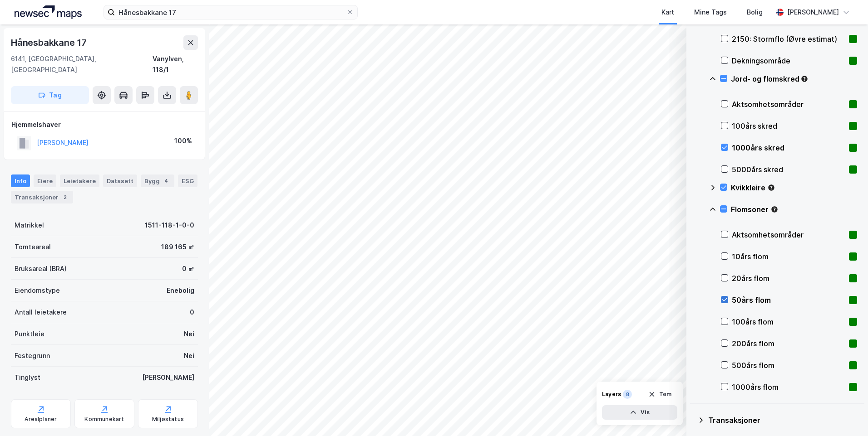 The width and height of the screenshot is (868, 436). What do you see at coordinates (794, 188) in the screenshot?
I see `div: Kvikkleire` at bounding box center [794, 188].